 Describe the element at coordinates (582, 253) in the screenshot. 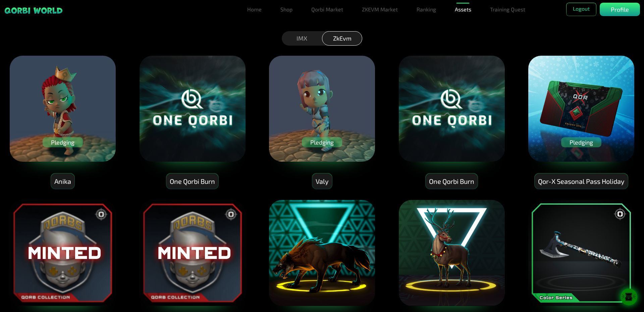

I see `img: Celestial Nebula Dark Camo` at that location.